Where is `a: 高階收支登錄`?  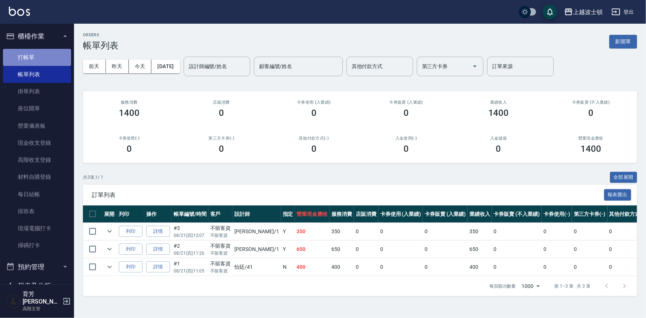
a: 高階收支登錄 is located at coordinates (37, 160).